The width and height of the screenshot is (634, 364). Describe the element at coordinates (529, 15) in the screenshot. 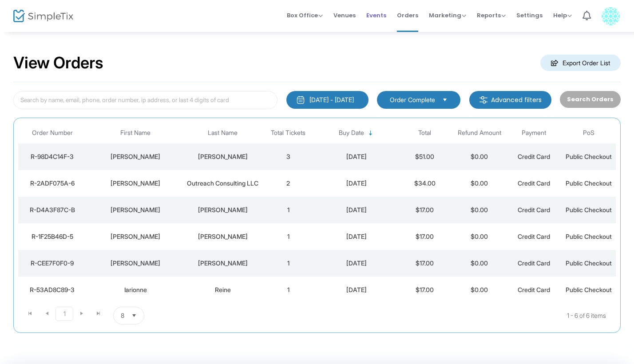

I see `span: Settings` at that location.